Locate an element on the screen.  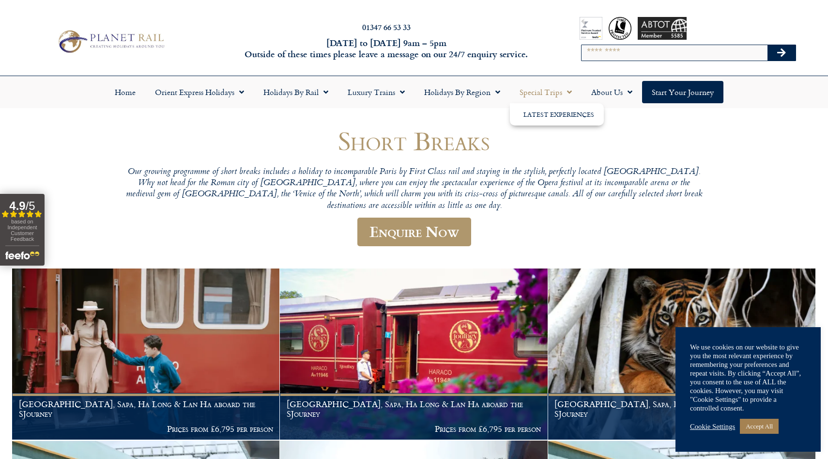
a: Holidays by Region is located at coordinates (462, 92).